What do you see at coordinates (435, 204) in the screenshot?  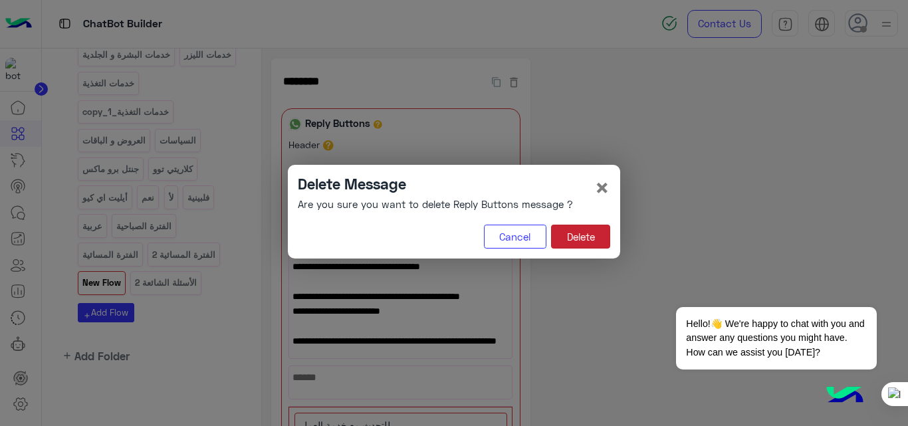 I see `h6: Are you sure you want to delete Reply Buttons message ?` at bounding box center [435, 204].